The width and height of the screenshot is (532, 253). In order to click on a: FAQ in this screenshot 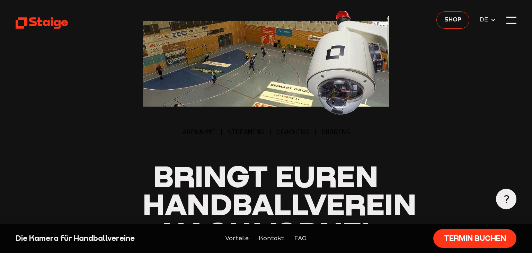, I will do `click(301, 239)`.